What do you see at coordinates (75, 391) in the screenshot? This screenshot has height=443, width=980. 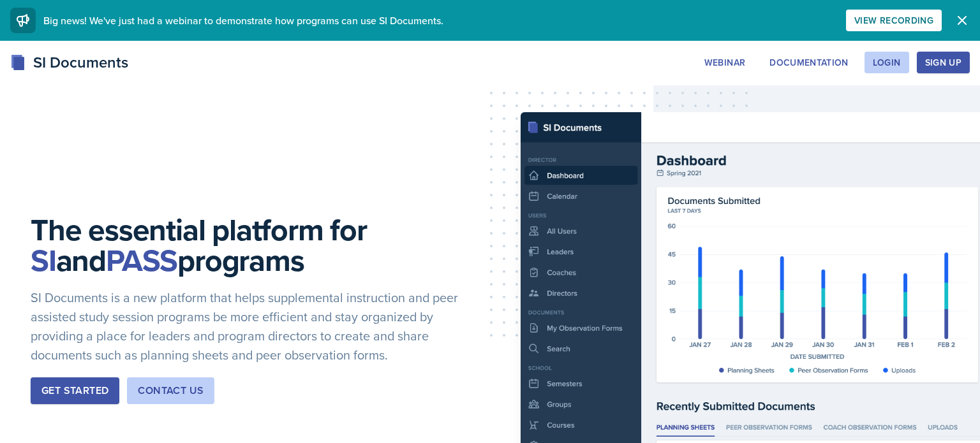 I see `div: Get Started` at bounding box center [75, 391].